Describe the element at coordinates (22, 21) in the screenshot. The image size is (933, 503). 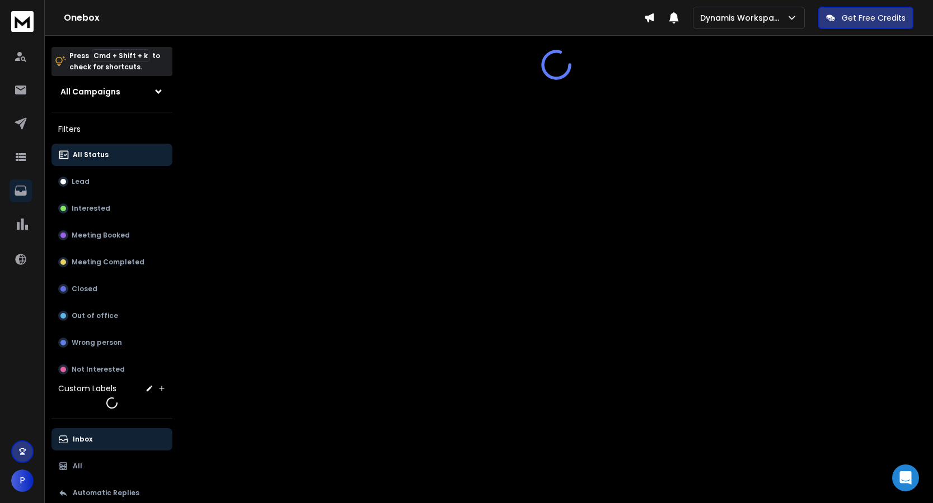
I see `img: logo` at that location.